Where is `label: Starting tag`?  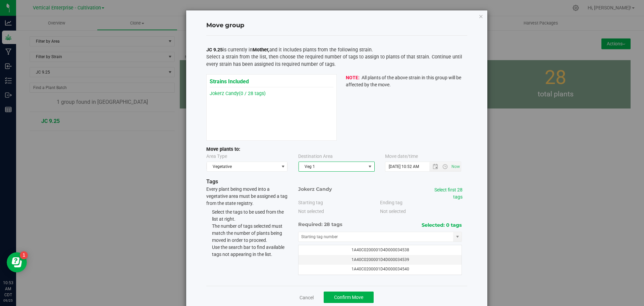
label: Starting tag is located at coordinates (311, 202).